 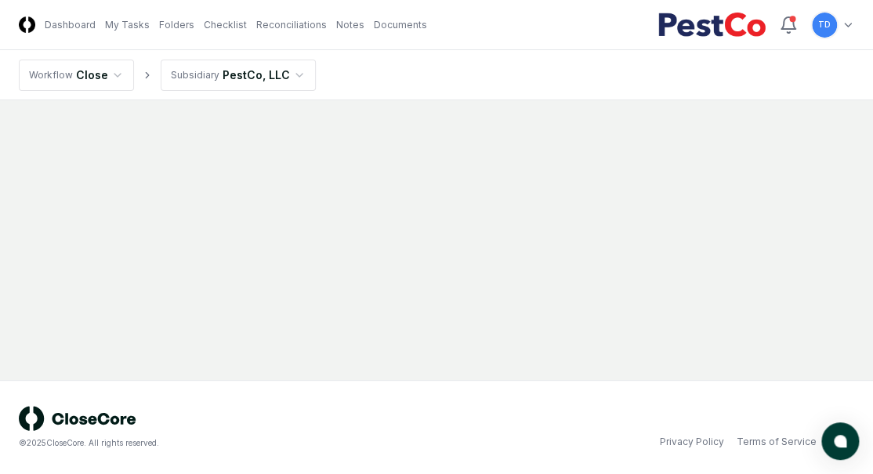 I want to click on img: logo, so click(x=78, y=418).